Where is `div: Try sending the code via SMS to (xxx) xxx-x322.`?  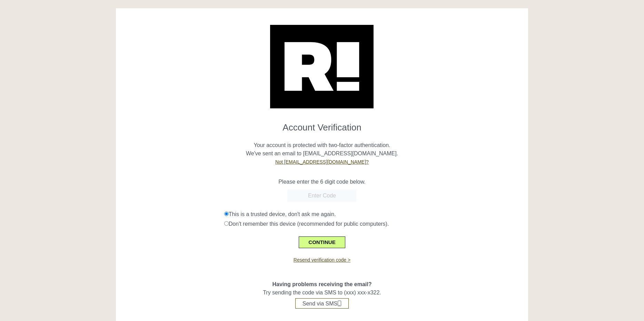
div: Try sending the code via SMS to (xxx) xxx-x322. is located at coordinates (322, 286).